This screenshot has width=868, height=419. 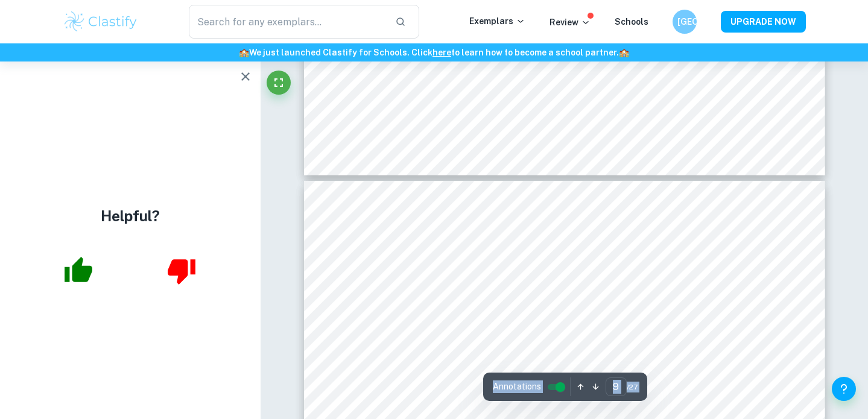 What do you see at coordinates (279, 83) in the screenshot?
I see `button: Fullscreen` at bounding box center [279, 83].